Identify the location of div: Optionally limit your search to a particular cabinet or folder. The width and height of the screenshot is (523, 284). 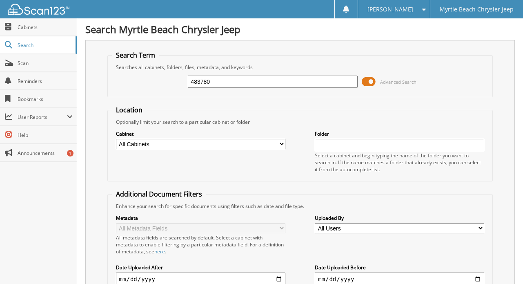
(300, 122).